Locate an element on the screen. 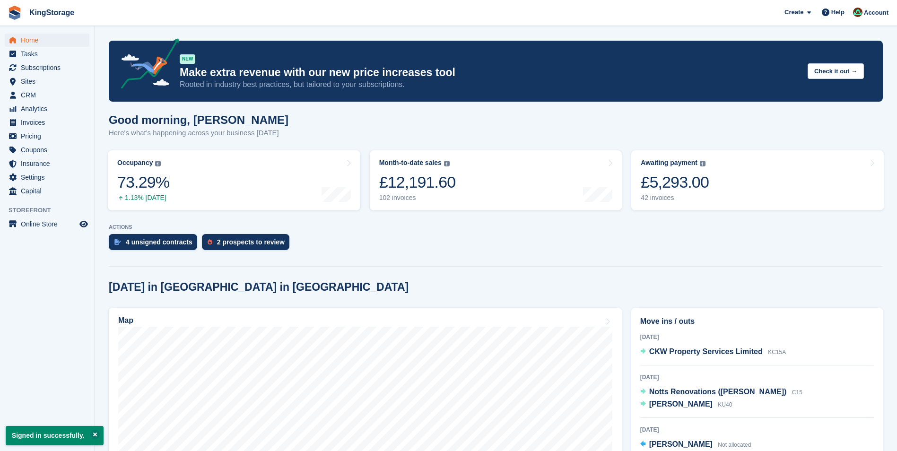  span: C15 is located at coordinates (798, 393).